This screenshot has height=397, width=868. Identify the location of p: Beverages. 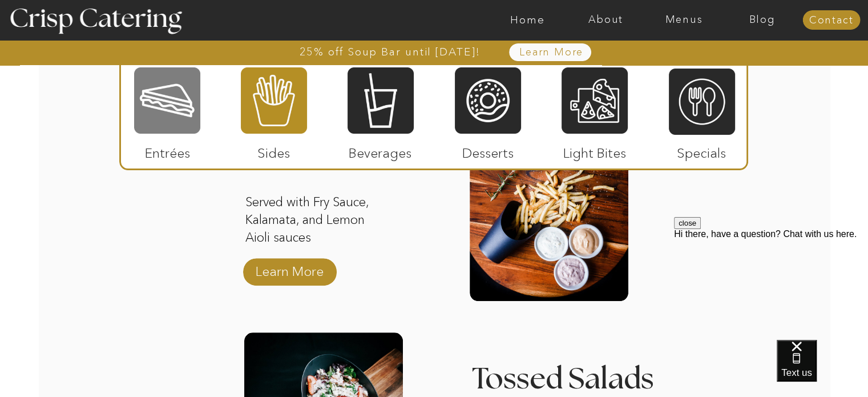
(380, 150).